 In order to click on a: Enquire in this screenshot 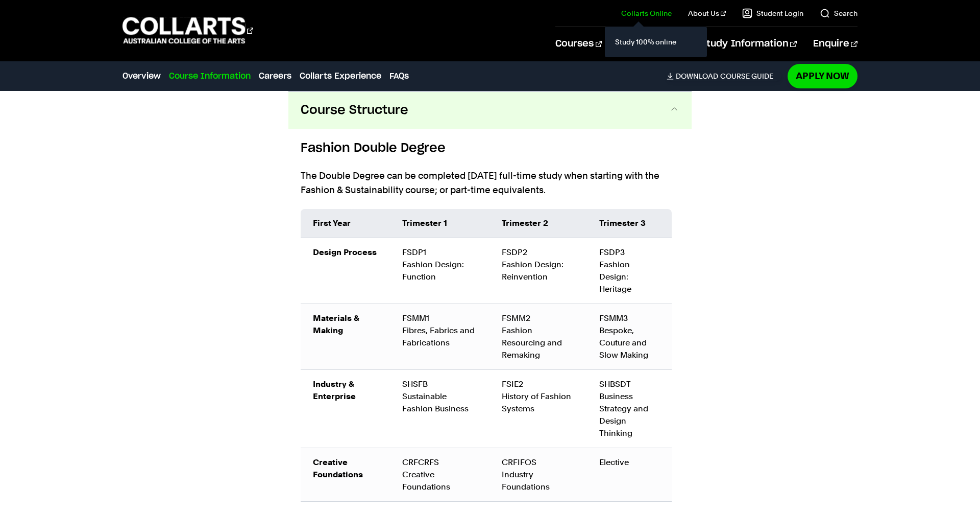, I will do `click(835, 44)`.